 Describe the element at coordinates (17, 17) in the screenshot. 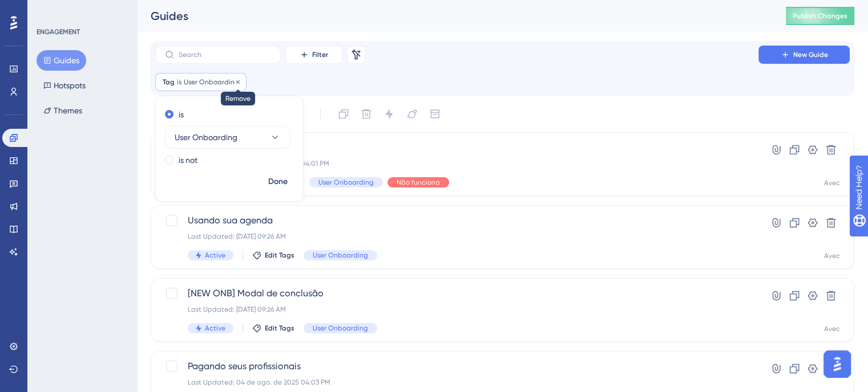

I see `img: launcher-image-alternative-text` at that location.